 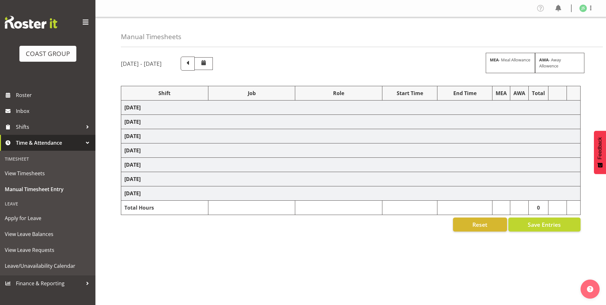 I want to click on span: View Leave Requests, so click(x=48, y=250).